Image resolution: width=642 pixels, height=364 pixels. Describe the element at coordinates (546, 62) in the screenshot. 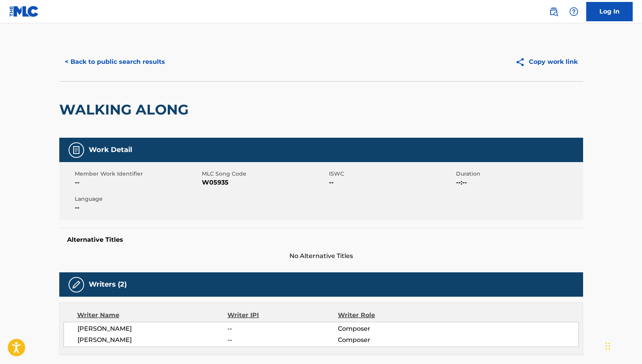

I see `button: Copy work link` at that location.